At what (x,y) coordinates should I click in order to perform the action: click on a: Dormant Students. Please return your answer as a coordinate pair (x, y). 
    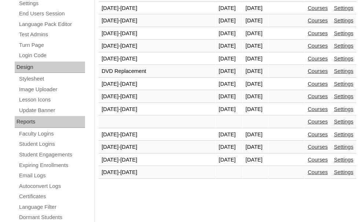
    Looking at the image, I should click on (52, 218).